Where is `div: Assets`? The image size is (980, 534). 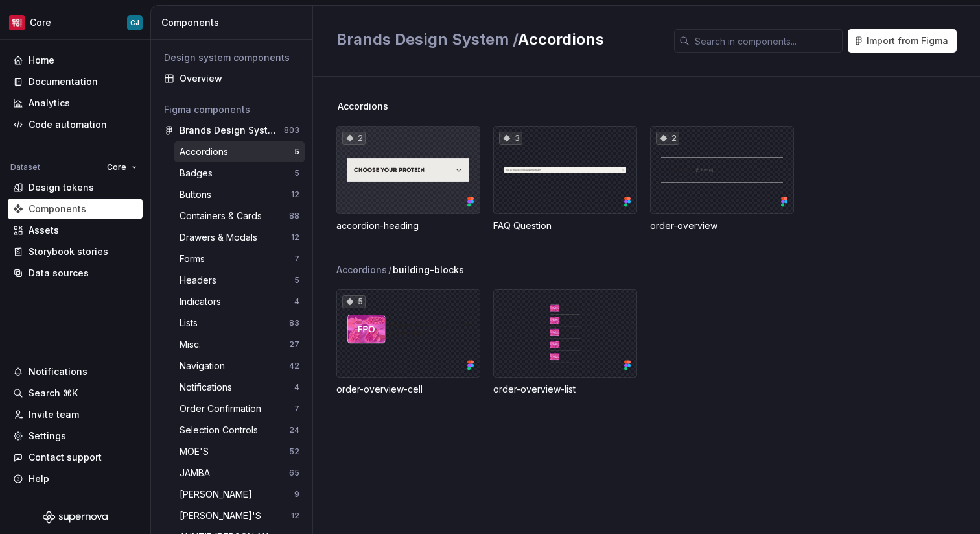 div: Assets is located at coordinates (44, 231).